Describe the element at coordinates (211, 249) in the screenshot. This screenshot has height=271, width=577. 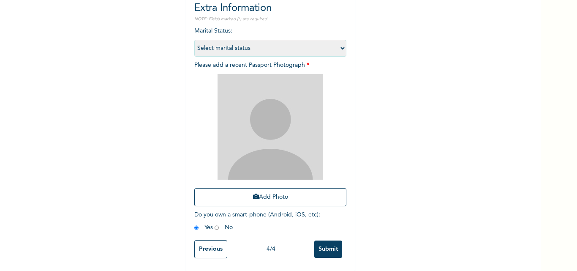
I see `input: Previous` at that location.